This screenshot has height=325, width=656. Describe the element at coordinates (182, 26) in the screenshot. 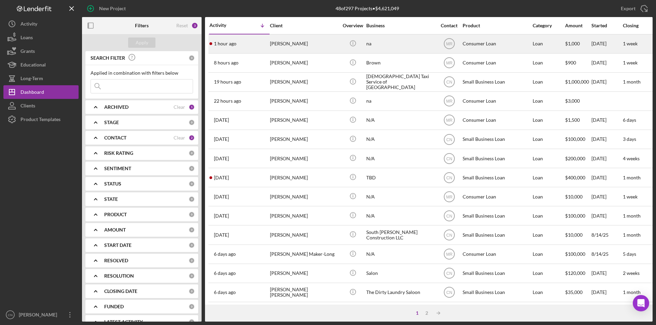

I see `div: Reset` at that location.